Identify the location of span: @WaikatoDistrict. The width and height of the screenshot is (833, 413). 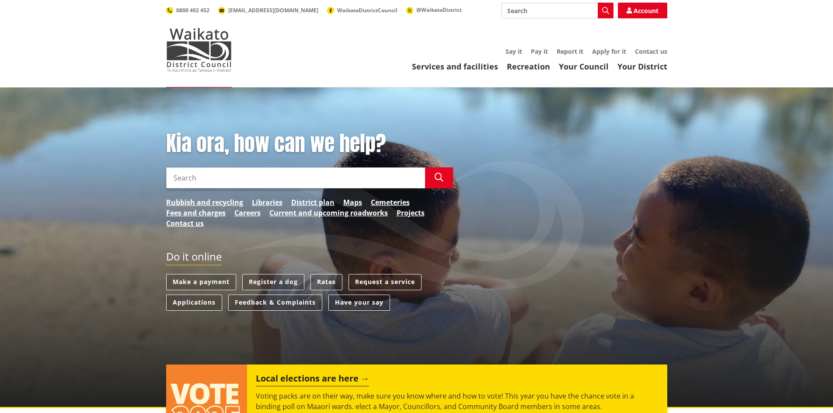
(439, 10).